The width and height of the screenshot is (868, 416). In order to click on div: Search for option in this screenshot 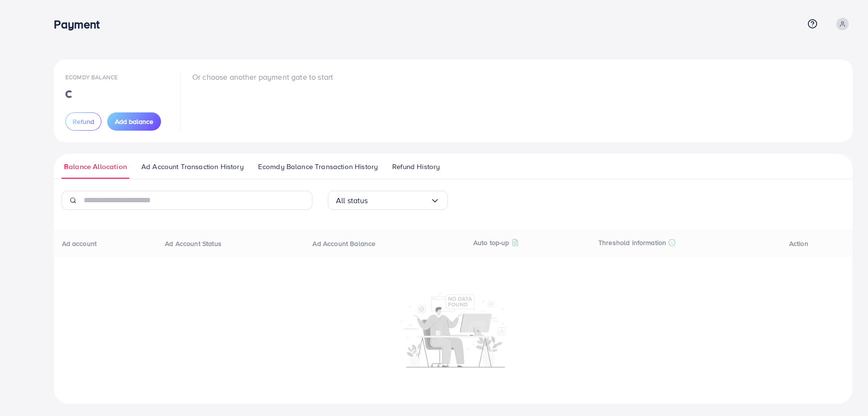, I will do `click(388, 201)`.